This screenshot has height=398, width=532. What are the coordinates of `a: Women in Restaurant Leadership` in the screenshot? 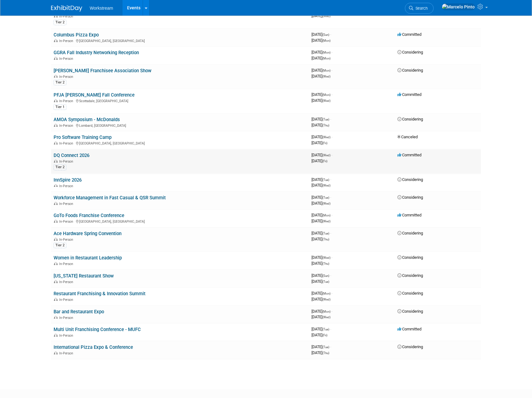 It's located at (87, 258).